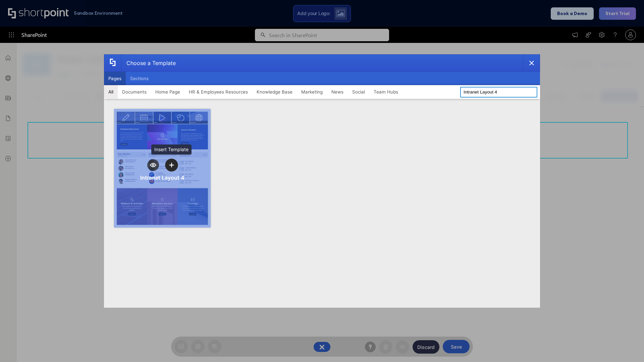 The image size is (644, 362). Describe the element at coordinates (168, 92) in the screenshot. I see `button: Home Page` at that location.